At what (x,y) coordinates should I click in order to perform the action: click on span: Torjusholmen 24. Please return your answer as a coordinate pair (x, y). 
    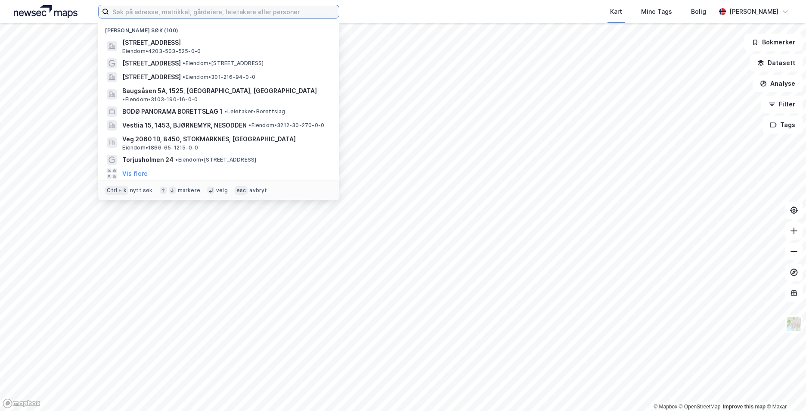
    Looking at the image, I should click on (148, 160).